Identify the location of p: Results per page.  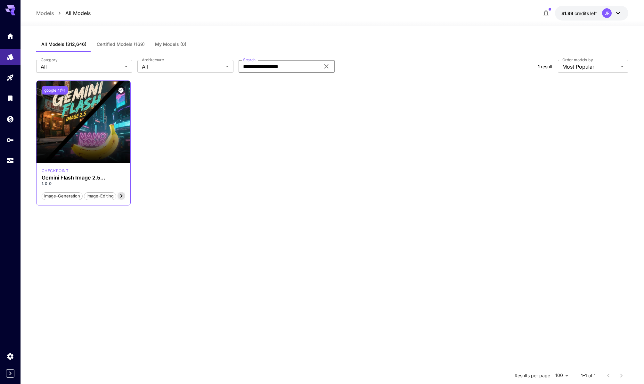
(532, 375).